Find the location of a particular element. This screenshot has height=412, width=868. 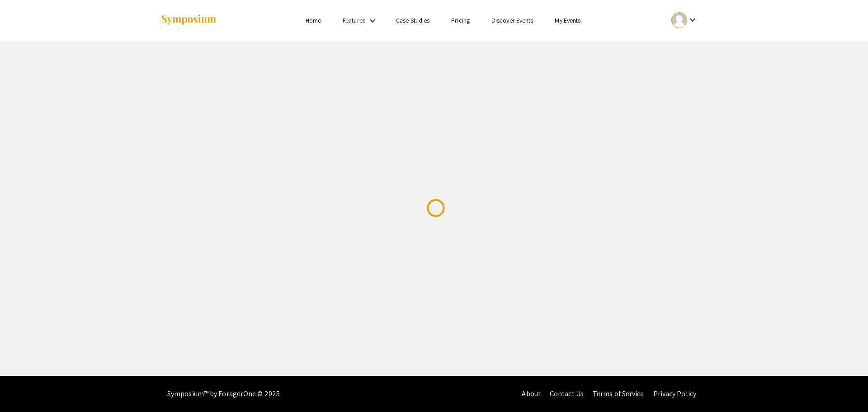

img: Symposium by ForagerOne is located at coordinates (189, 20).